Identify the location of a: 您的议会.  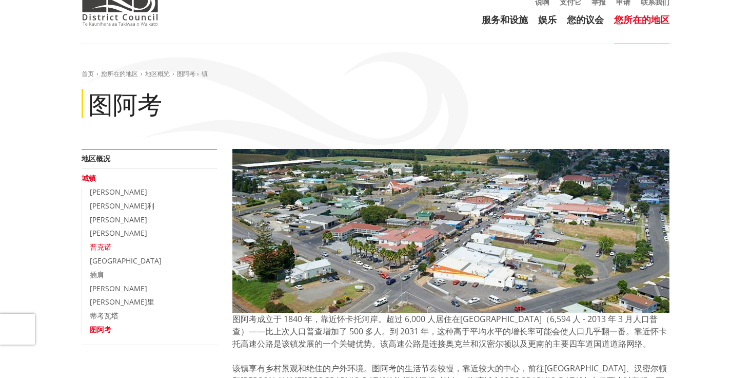
(585, 19).